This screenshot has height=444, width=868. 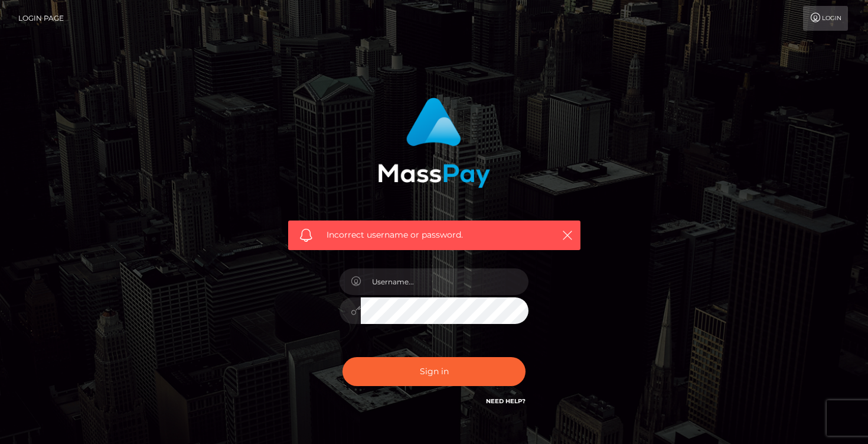 What do you see at coordinates (434, 142) in the screenshot?
I see `img: MassPay Login` at bounding box center [434, 142].